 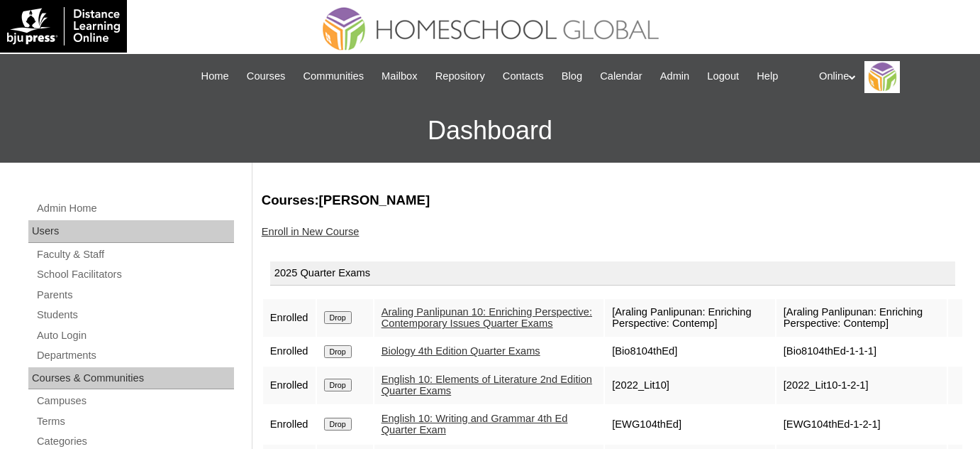 What do you see at coordinates (882, 77) in the screenshot?
I see `img: Online Academy` at bounding box center [882, 77].